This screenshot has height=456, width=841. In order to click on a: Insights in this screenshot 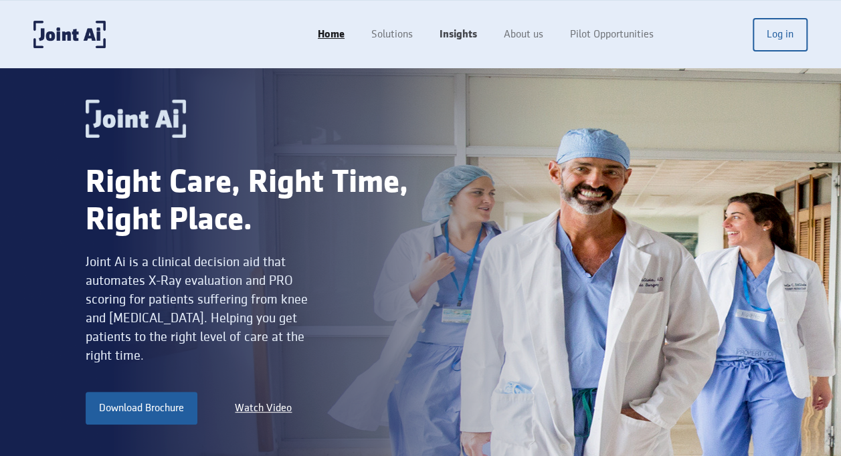, I will do `click(458, 35)`.